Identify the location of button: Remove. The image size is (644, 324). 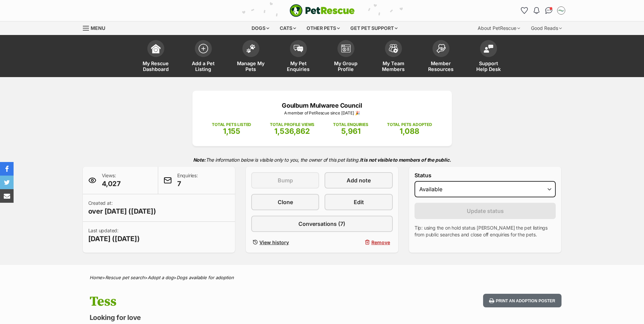
(359, 242).